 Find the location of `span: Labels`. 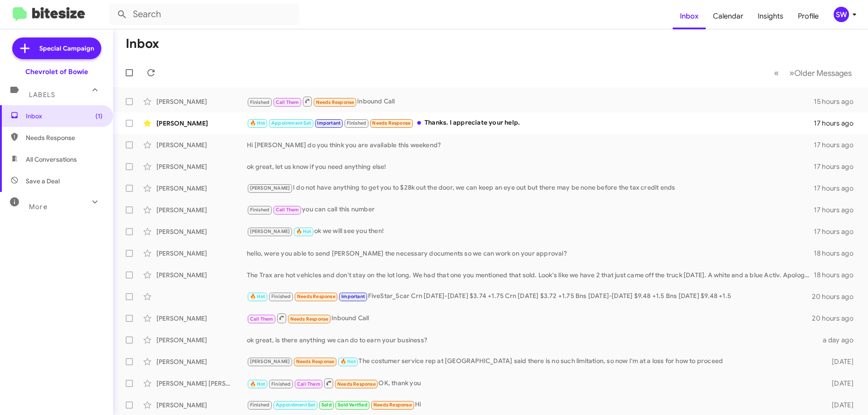

span: Labels is located at coordinates (42, 95).